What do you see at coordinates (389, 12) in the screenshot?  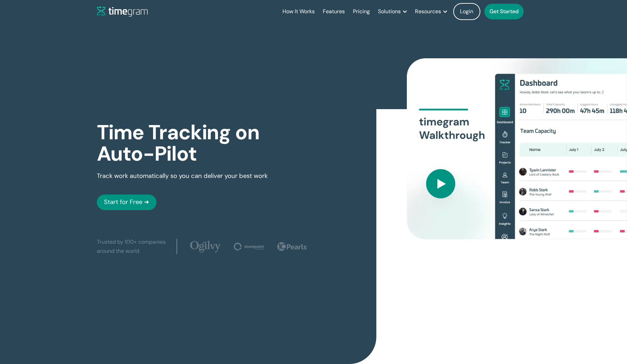 I see `div: Solutions` at bounding box center [389, 12].